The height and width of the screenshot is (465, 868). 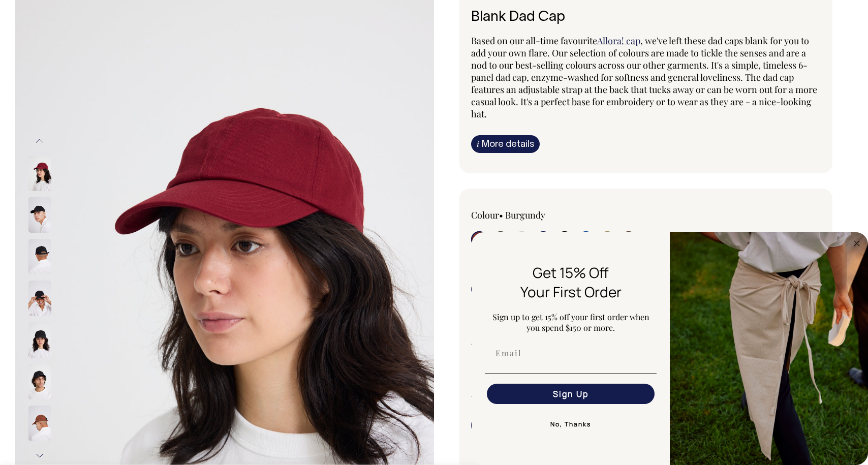 I want to click on button: Close dialog, so click(x=857, y=243).